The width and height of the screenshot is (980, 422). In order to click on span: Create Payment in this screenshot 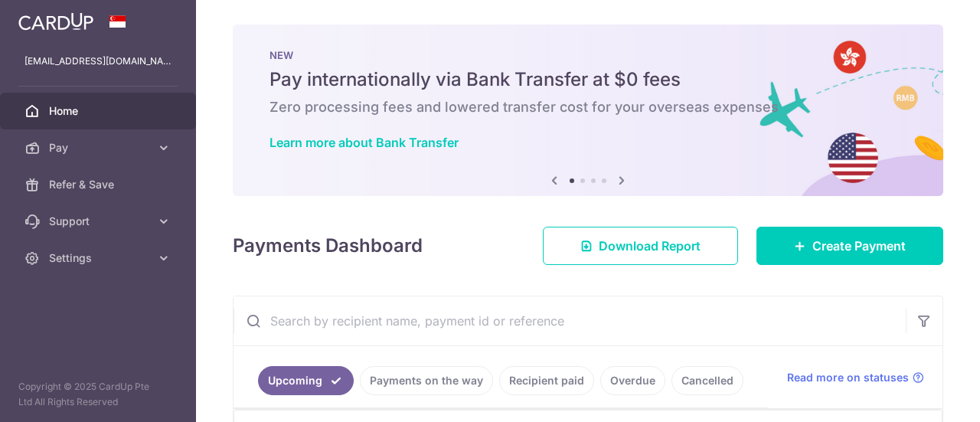, I will do `click(859, 245)`.